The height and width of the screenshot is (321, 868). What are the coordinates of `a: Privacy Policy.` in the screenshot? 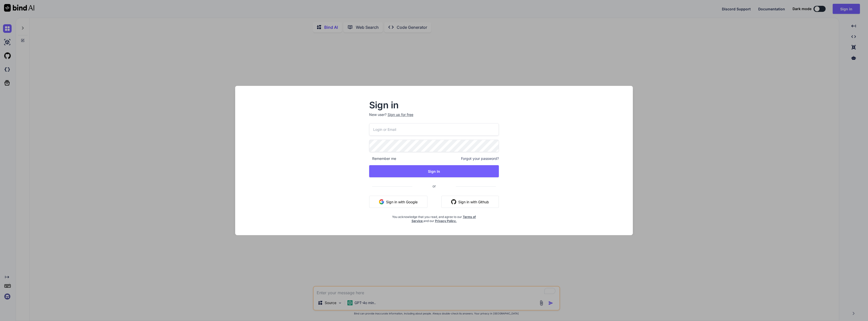 It's located at (446, 221).